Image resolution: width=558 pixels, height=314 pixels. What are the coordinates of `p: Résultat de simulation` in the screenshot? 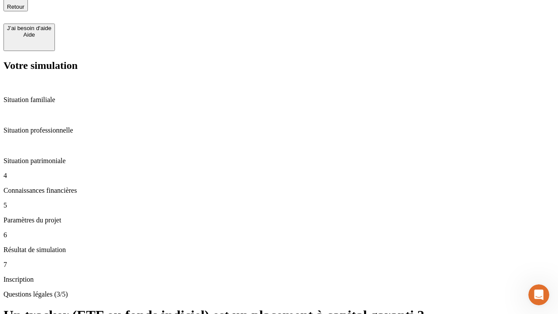 It's located at (279, 250).